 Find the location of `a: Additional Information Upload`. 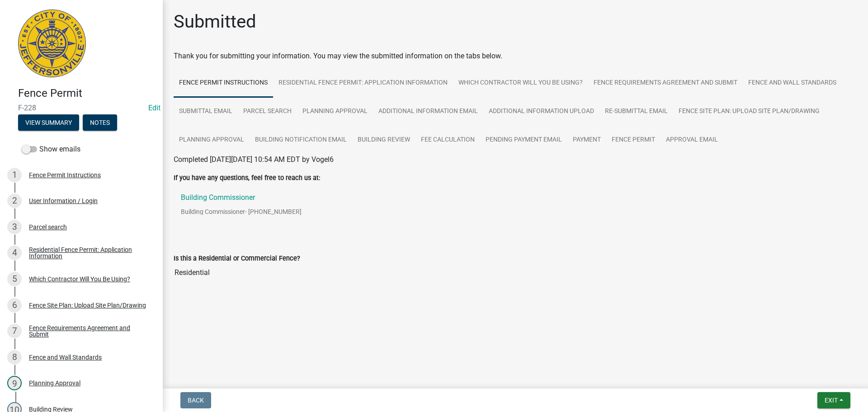

a: Additional Information Upload is located at coordinates (542, 112).